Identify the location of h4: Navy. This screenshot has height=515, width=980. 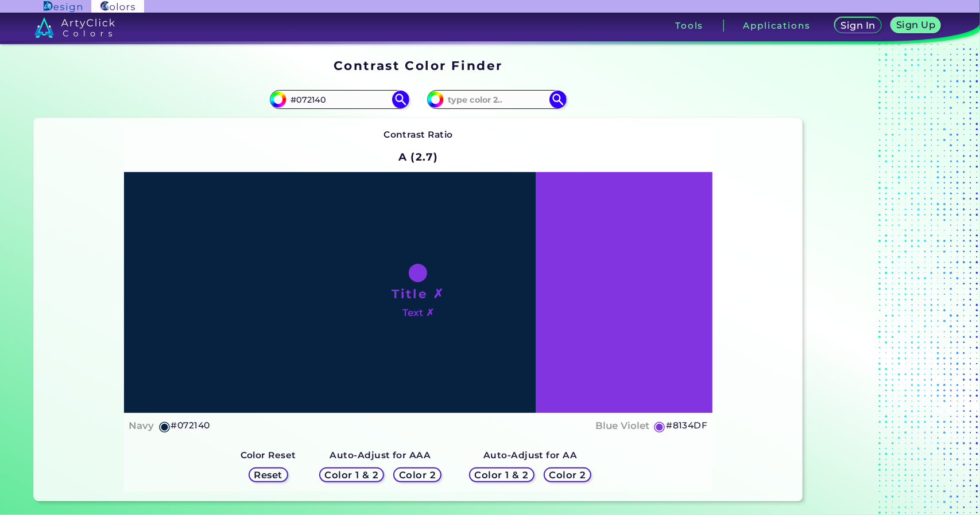
(141, 426).